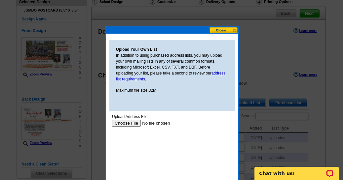 Image resolution: width=343 pixels, height=180 pixels. What do you see at coordinates (152, 91) in the screenshot?
I see `span: 32M` at bounding box center [152, 91].